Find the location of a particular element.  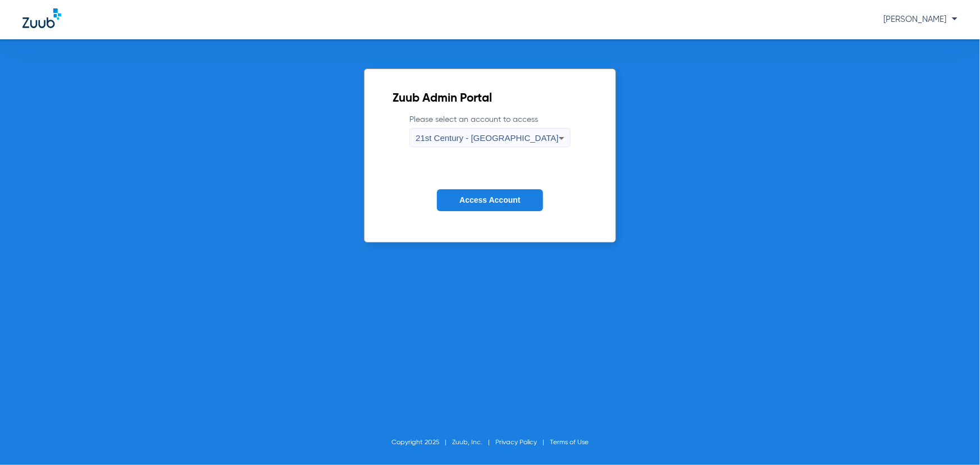

h2: Zuub Admin Portal is located at coordinates (490, 99).